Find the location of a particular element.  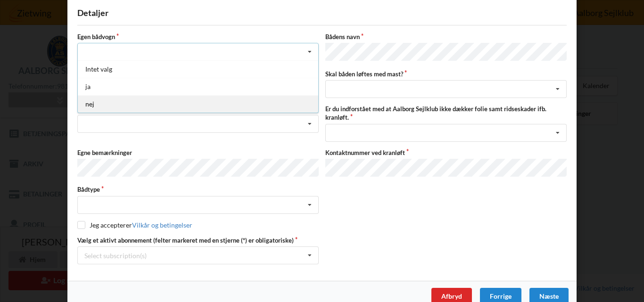

label: Skal båden løftes med mast? is located at coordinates (446, 74).